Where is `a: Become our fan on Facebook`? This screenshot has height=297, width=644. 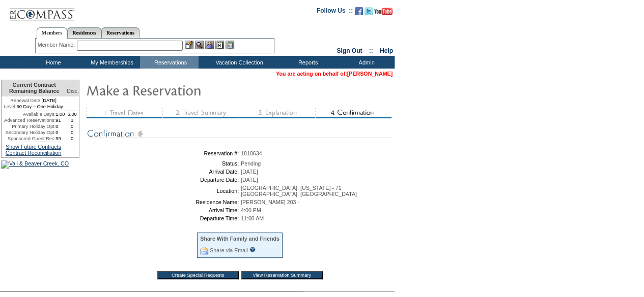
a: Become our fan on Facebook is located at coordinates (359, 13).